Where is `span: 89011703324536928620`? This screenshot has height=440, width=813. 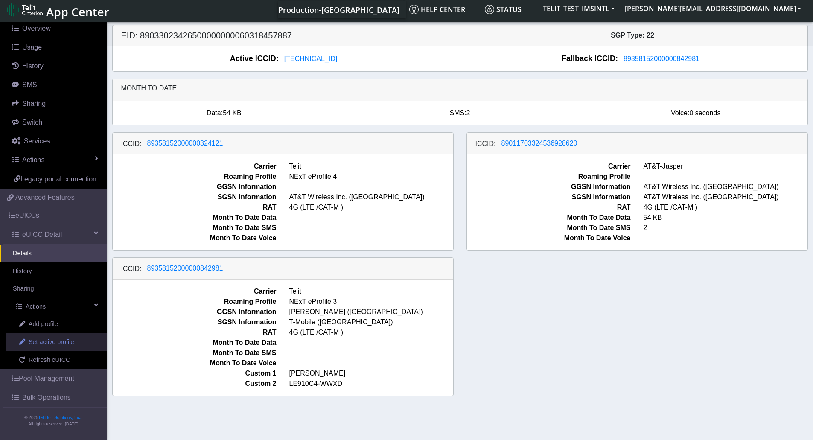 span: 89011703324536928620 is located at coordinates (539, 143).